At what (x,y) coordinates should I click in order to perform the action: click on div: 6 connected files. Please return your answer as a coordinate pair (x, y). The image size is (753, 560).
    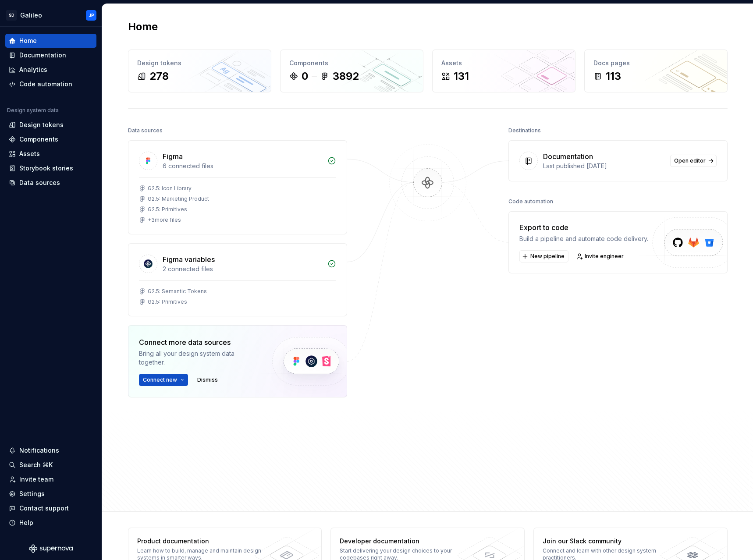
    Looking at the image, I should click on (243, 166).